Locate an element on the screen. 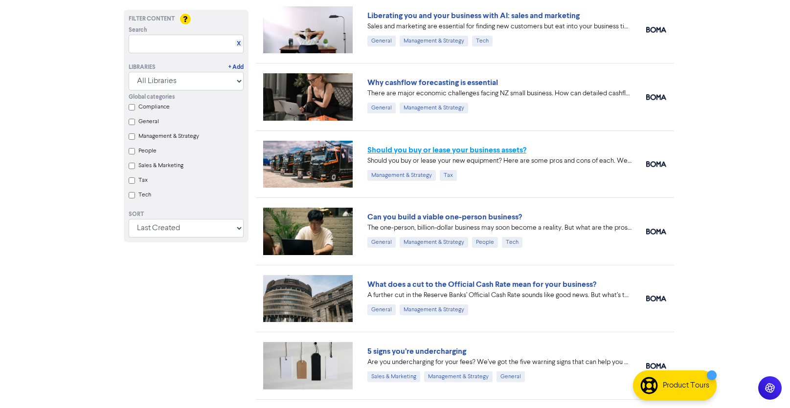 This screenshot has width=790, height=408. div: The one-person, billion-dollar business may soon become a reality. But what are the pros and cons... is located at coordinates (499, 228).